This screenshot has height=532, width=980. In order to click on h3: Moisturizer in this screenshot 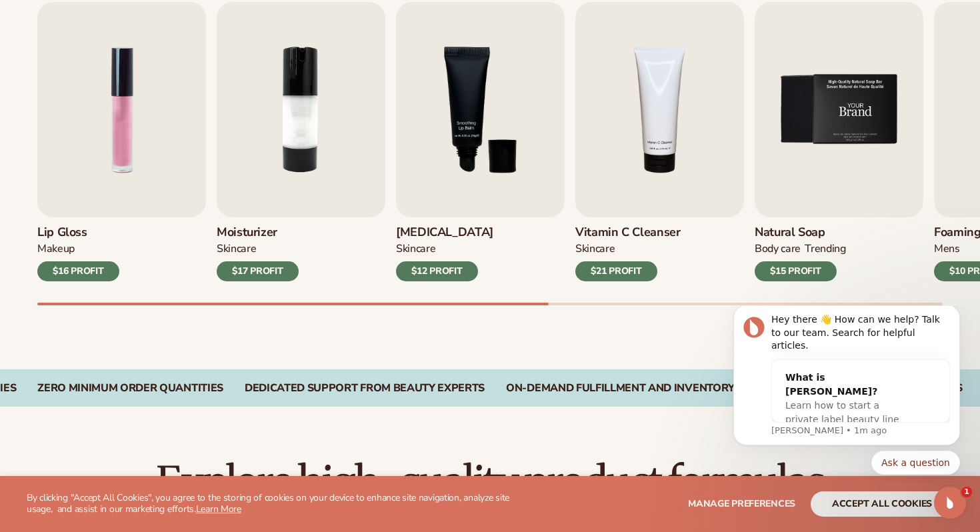, I will do `click(258, 232)`.